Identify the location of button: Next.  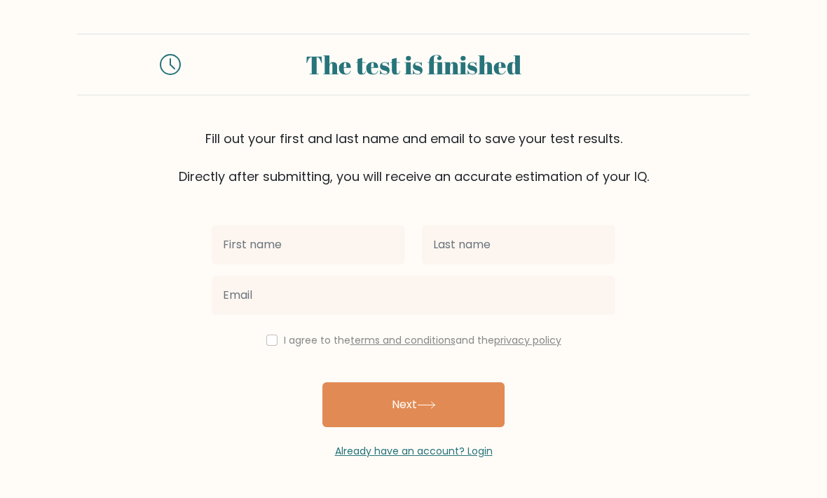
(414, 405).